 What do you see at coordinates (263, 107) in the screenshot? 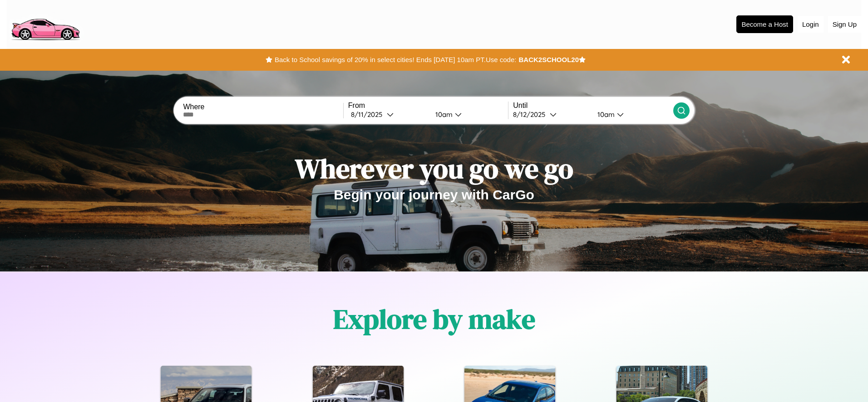
I see `label: Where` at bounding box center [263, 107].